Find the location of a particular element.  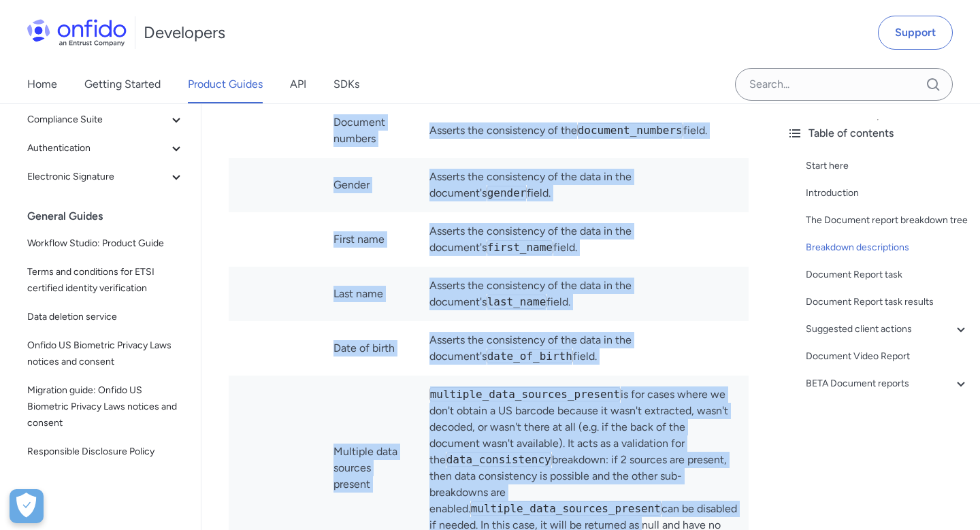

td: Gender is located at coordinates (370, 185).